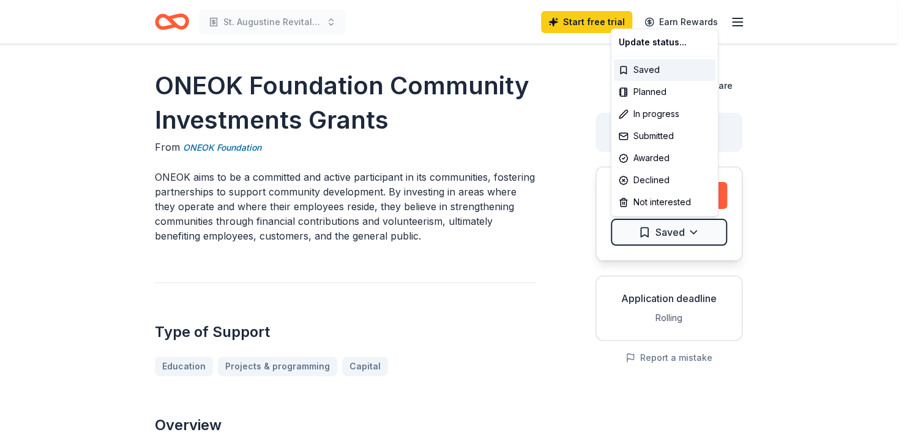  What do you see at coordinates (665, 202) in the screenshot?
I see `div: Not interested` at bounding box center [665, 202].